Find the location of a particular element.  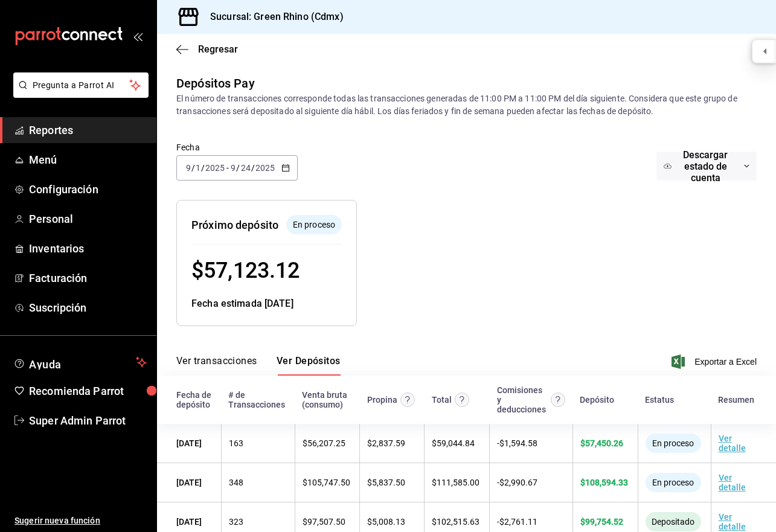

div: Próximo depósito is located at coordinates (235, 225).